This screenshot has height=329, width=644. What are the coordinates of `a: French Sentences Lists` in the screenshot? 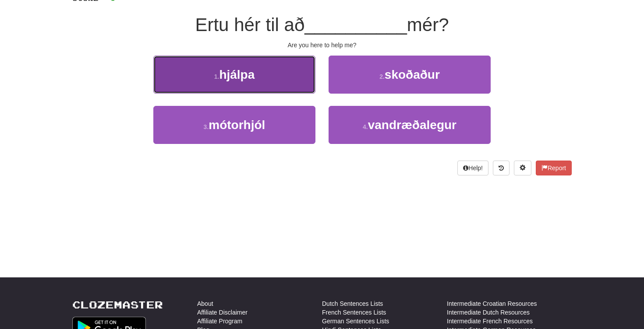 It's located at (354, 312).